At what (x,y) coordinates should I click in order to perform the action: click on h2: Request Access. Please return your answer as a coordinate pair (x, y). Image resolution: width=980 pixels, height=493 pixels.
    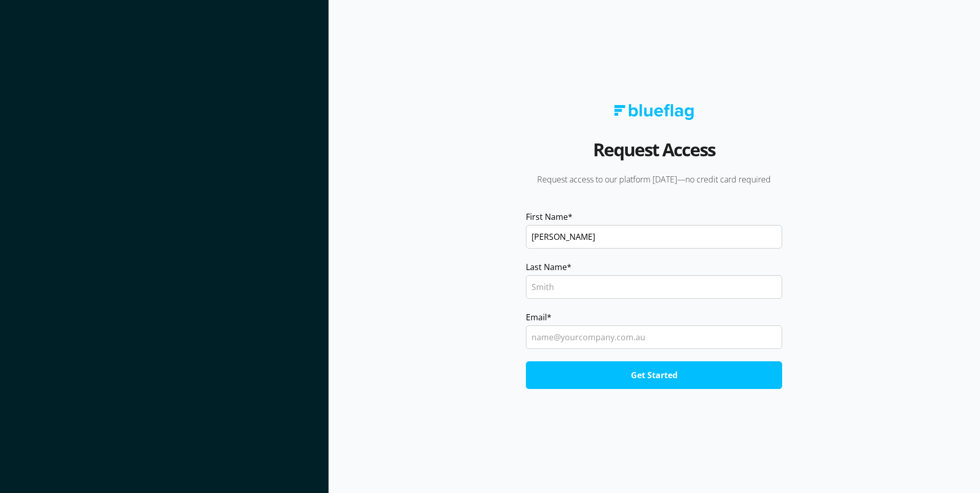
    Looking at the image, I should click on (654, 154).